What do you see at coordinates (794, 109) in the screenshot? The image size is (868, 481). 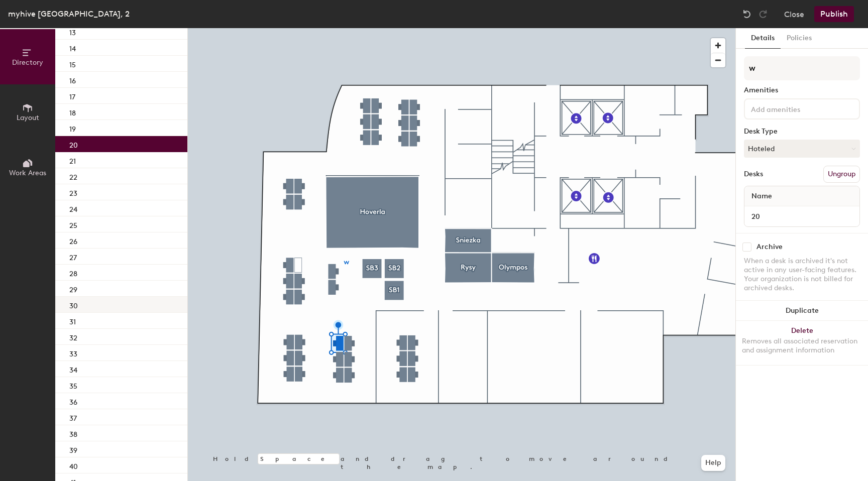 I see `input: Add amenities` at bounding box center [794, 109].